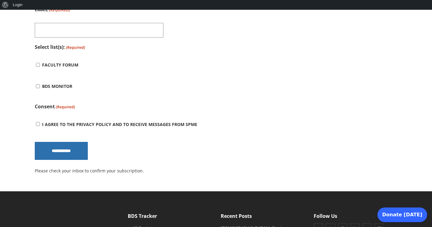  What do you see at coordinates (60, 65) in the screenshot?
I see `label: Faculty Forum` at bounding box center [60, 65].